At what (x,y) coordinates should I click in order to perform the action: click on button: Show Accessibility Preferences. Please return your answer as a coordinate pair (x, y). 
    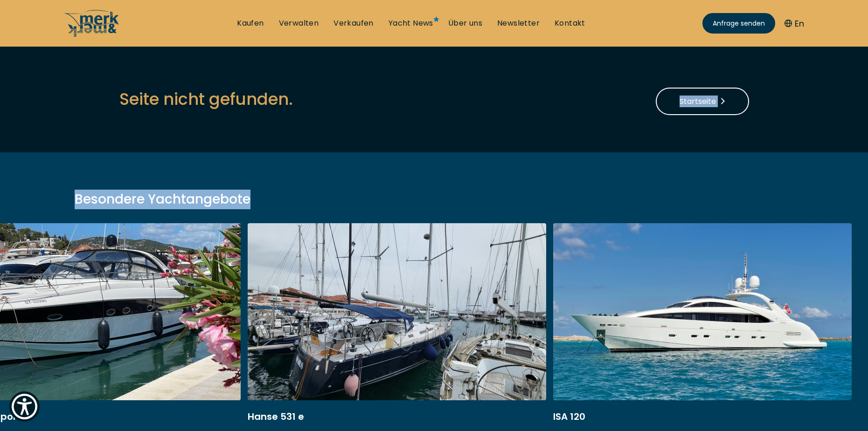
    Looking at the image, I should click on (24, 407).